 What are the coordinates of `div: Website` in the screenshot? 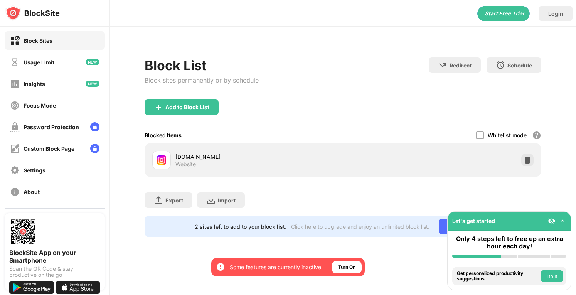 It's located at (185, 164).